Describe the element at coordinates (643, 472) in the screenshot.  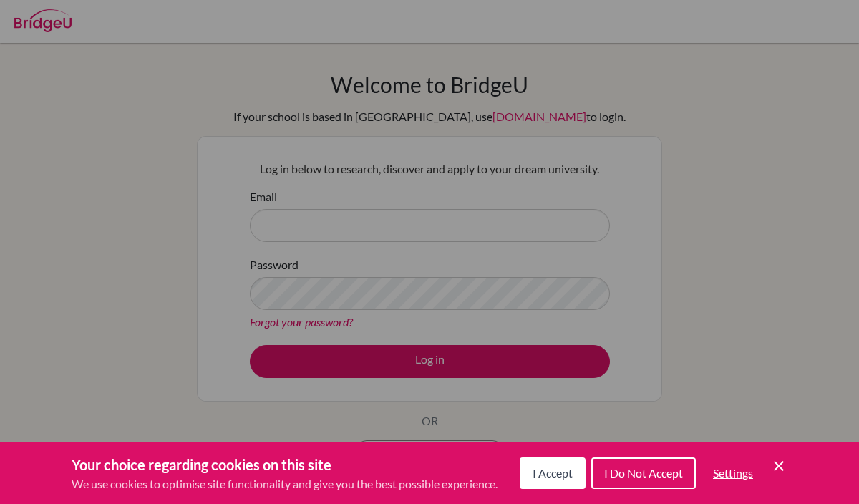
I see `span: I Do Not Accept` at that location.